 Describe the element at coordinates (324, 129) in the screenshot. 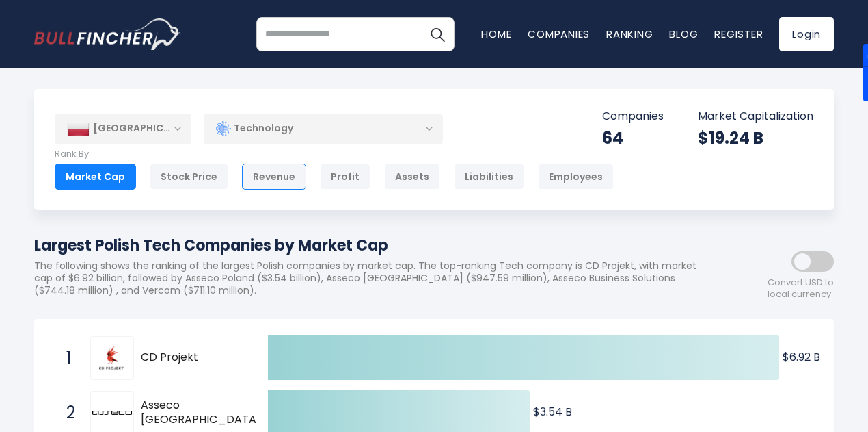

I see `div: Technology` at that location.